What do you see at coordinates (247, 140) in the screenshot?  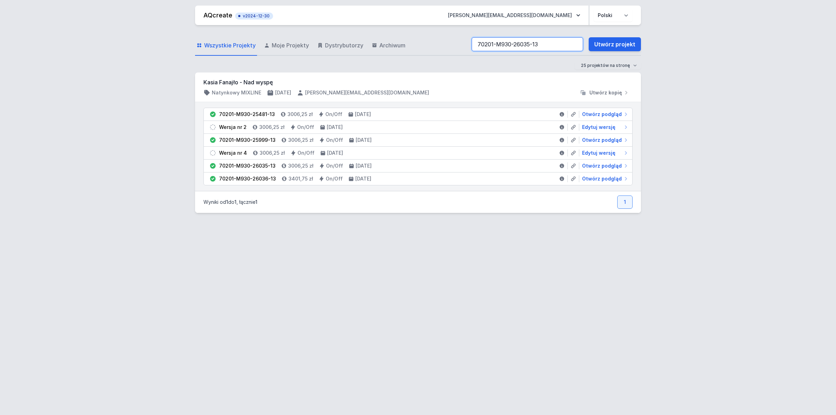 I see `div: 70201-M930-25999-13` at bounding box center [247, 140].